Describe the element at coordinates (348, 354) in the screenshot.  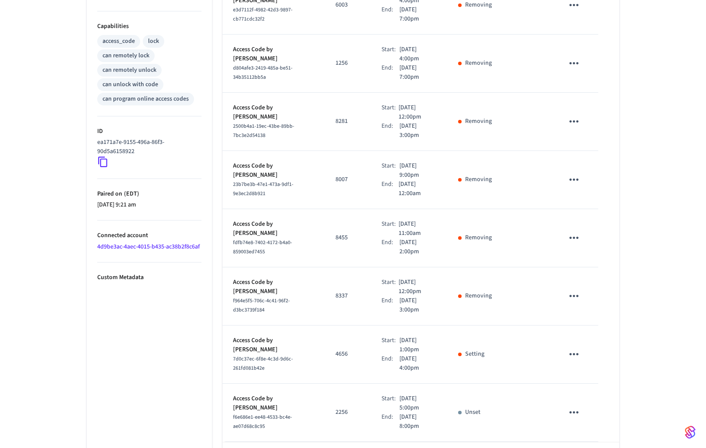
I see `p: 4656` at that location.